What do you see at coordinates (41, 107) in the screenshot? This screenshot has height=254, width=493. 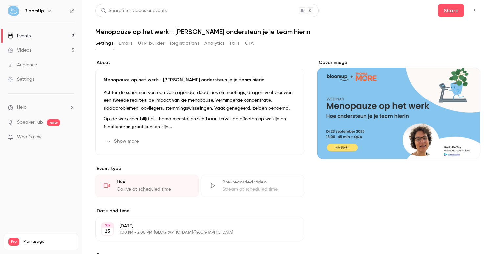 I see `li: help-dropdown-opener` at bounding box center [41, 107].